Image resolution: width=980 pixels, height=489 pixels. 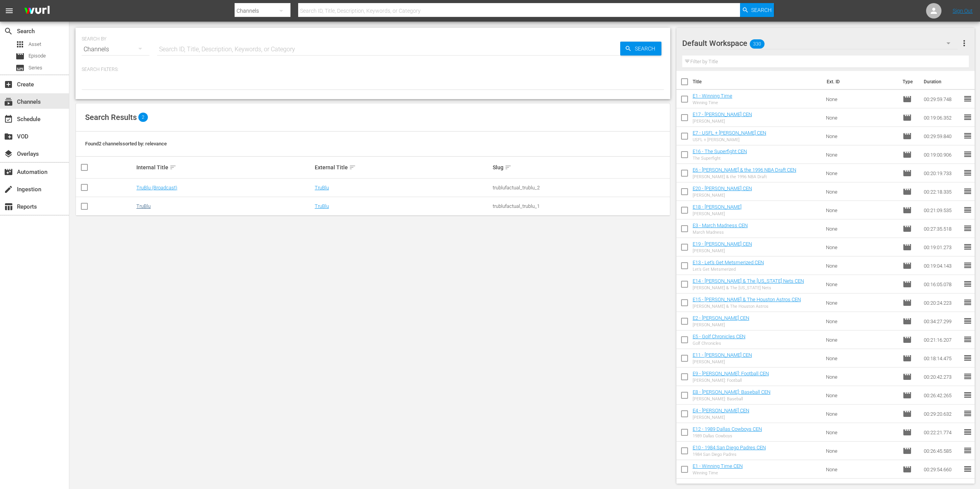 I want to click on td: 00:20:19.733, so click(x=942, y=173).